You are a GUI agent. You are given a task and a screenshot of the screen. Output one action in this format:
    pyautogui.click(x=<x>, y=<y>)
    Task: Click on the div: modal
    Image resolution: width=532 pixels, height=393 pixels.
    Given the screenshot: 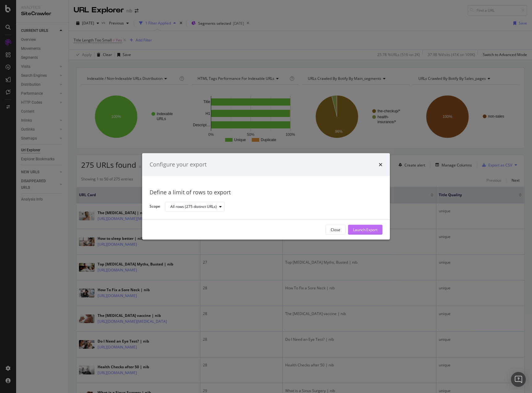 What is the action you would take?
    pyautogui.click(x=266, y=196)
    